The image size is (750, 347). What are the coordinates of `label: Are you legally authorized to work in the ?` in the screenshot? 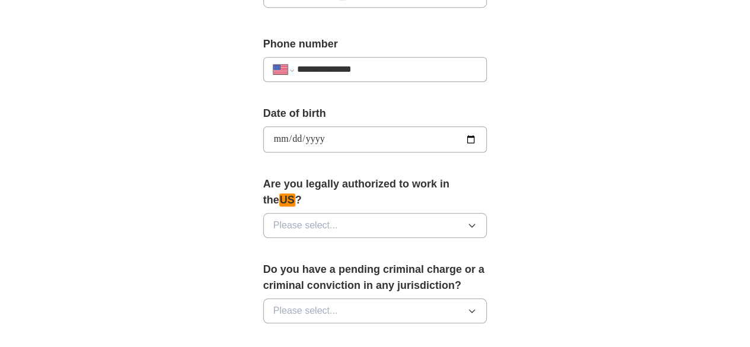 It's located at (375, 192).